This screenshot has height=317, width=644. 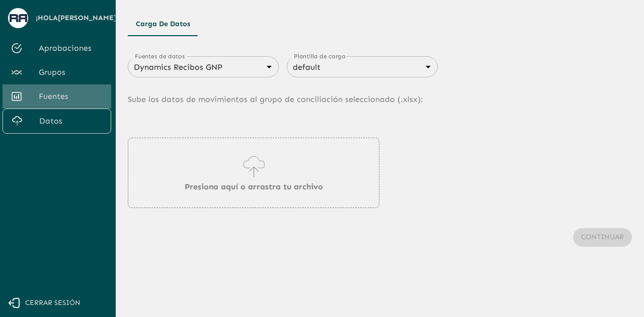 What do you see at coordinates (71, 96) in the screenshot?
I see `span: Fuentes` at bounding box center [71, 96].